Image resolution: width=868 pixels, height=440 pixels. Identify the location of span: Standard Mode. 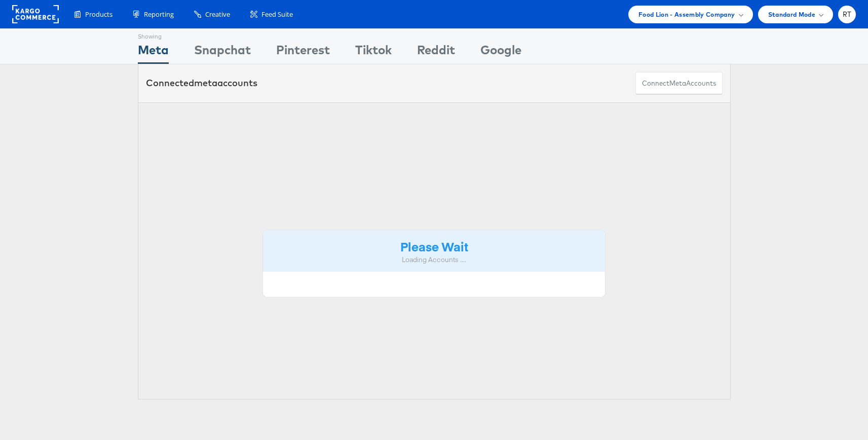
(791, 14).